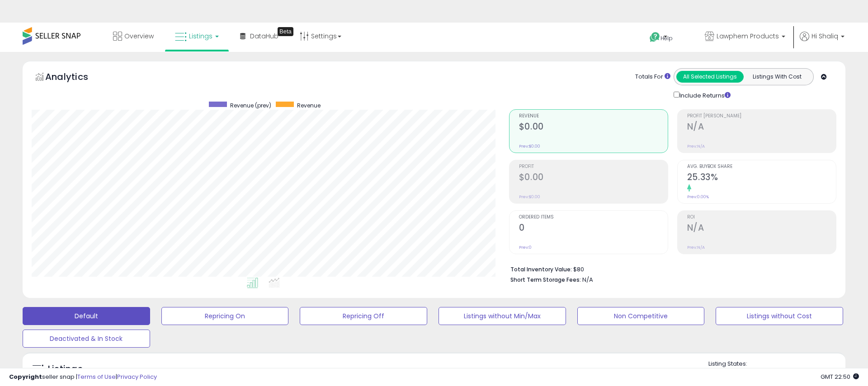  I want to click on span: Lawphem Products, so click(748, 36).